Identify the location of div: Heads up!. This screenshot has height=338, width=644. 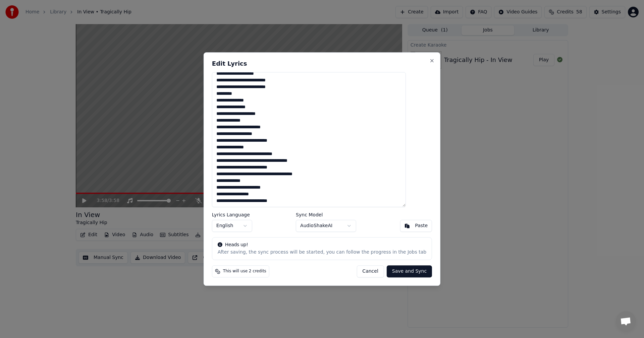
(322, 245).